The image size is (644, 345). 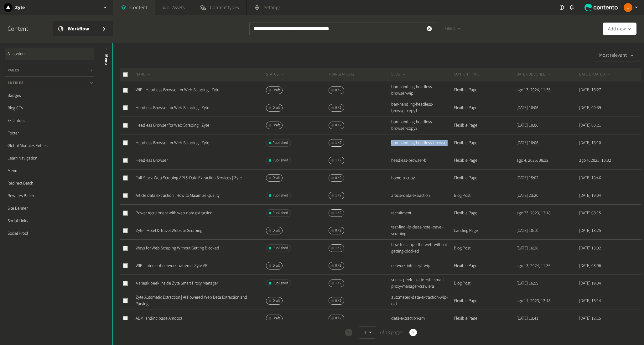 What do you see at coordinates (534, 74) in the screenshot?
I see `button: DATE PUBLISHED` at bounding box center [534, 74].